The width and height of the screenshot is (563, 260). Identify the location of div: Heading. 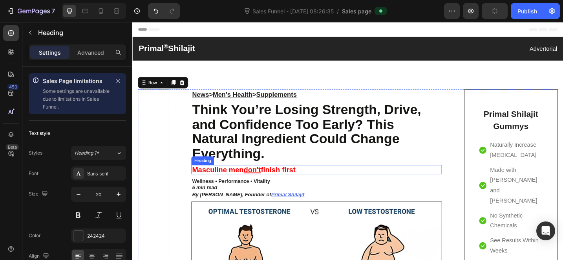
(77, 151).